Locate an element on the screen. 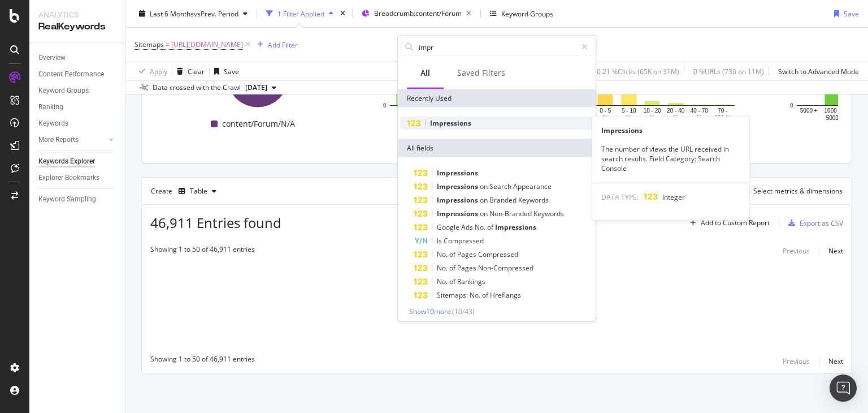 The image size is (868, 413). button: Keyword Groups is located at coordinates (521, 14).